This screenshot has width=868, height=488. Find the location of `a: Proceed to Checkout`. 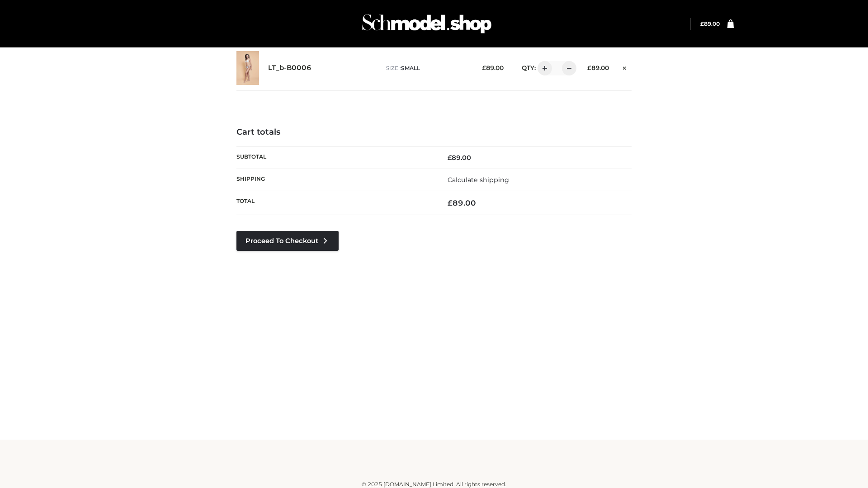

a: Proceed to Checkout is located at coordinates (287, 241).